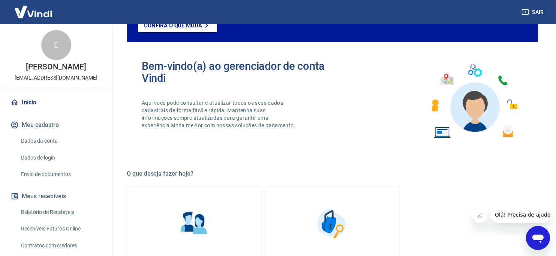  I want to click on img: Informações pessoais, so click(194, 223).